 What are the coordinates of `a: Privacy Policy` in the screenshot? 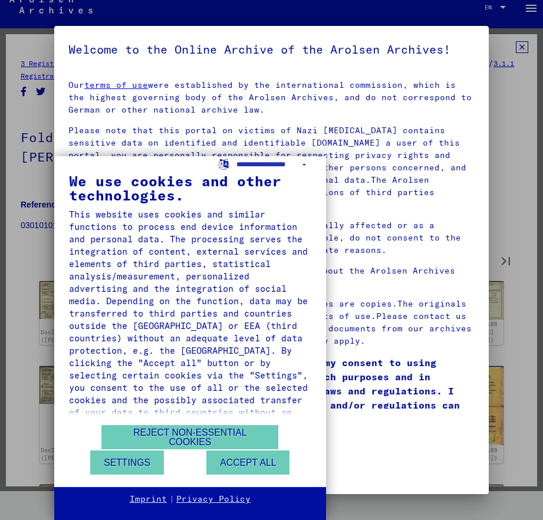 It's located at (213, 499).